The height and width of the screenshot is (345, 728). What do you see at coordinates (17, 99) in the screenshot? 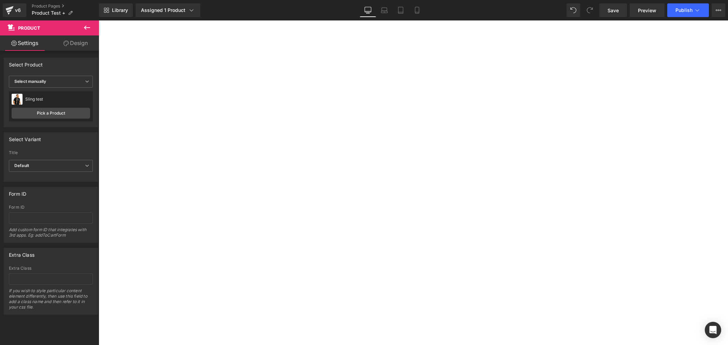
I see `img: pImage` at bounding box center [17, 99].